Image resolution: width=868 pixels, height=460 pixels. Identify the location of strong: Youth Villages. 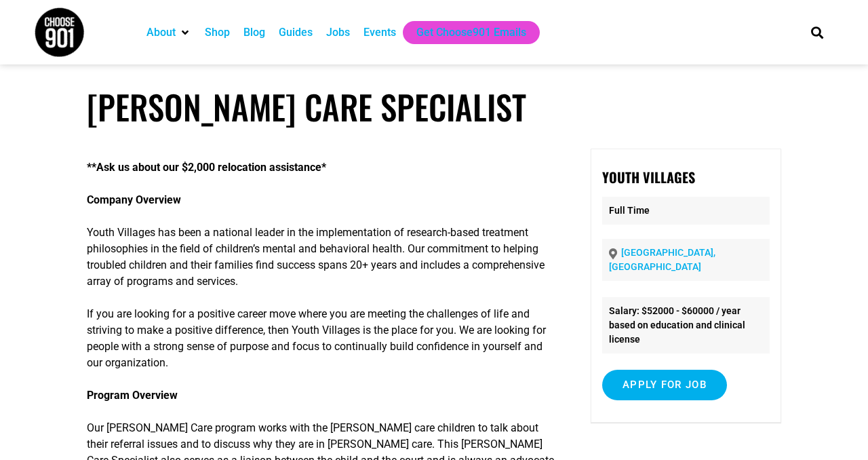
(648, 177).